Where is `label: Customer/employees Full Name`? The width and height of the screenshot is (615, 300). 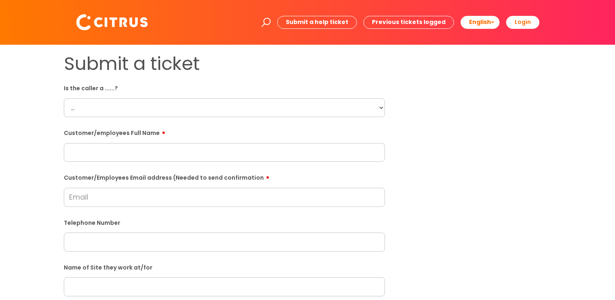
label: Customer/employees Full Name is located at coordinates (224, 132).